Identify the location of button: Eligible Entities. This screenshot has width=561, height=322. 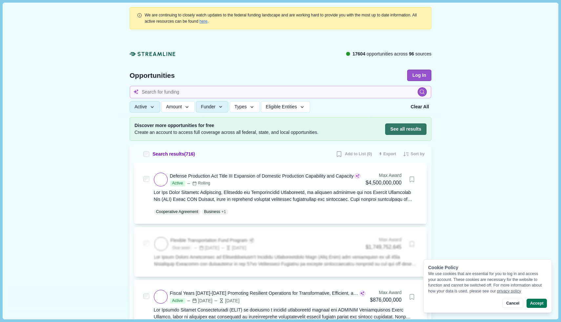
(285, 107).